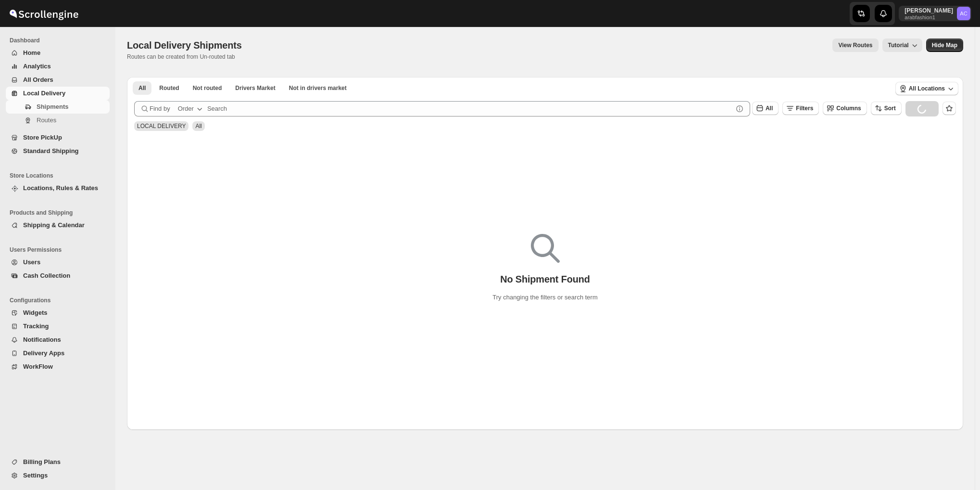 This screenshot has width=980, height=490. Describe the element at coordinates (38, 79) in the screenshot. I see `span: All Orders` at that location.